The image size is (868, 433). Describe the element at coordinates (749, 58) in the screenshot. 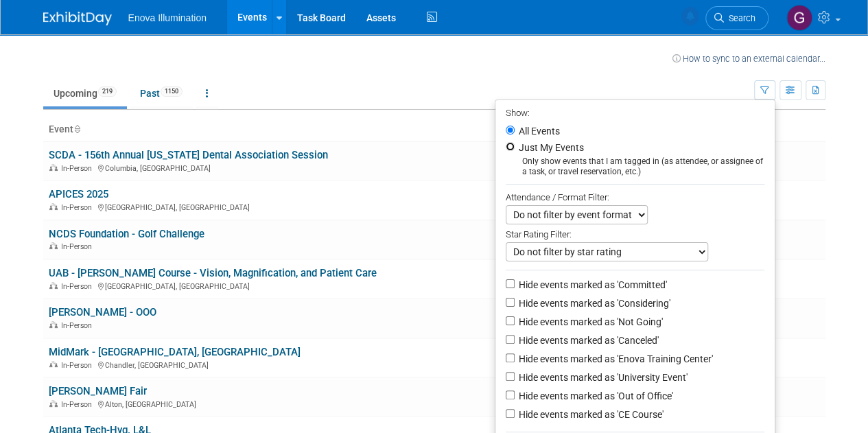

I see `a: How to sync to an external calendar...` at that location.